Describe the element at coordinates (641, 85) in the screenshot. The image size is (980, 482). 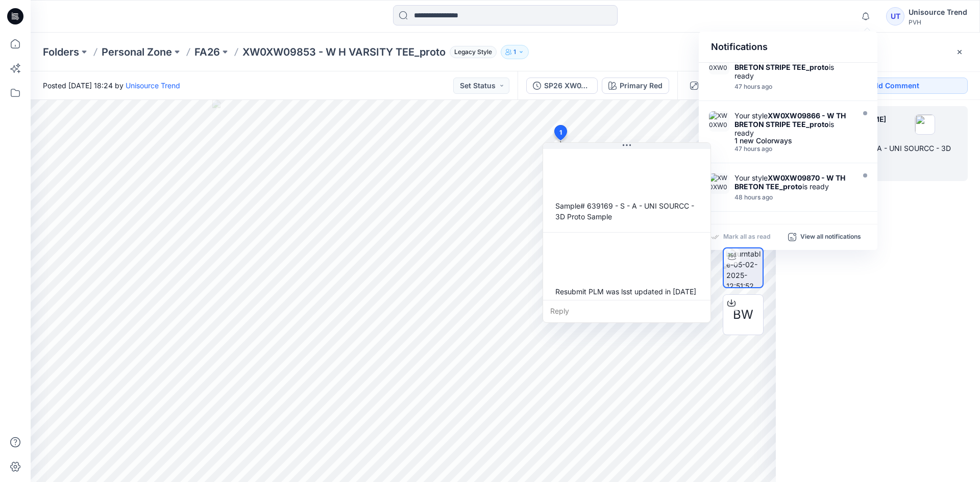
I see `div: Primary Red` at that location.